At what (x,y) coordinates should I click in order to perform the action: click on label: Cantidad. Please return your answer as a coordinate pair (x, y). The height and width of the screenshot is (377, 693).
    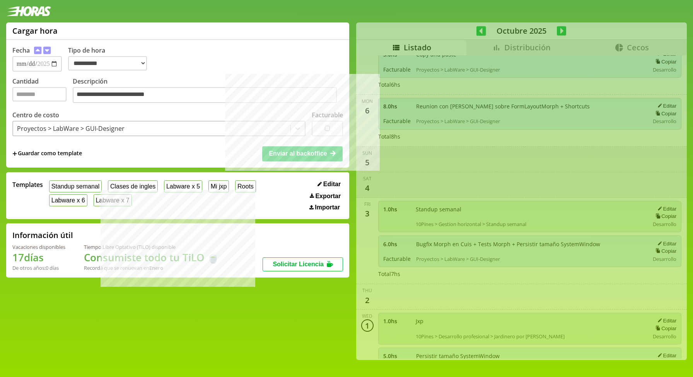
    Looking at the image, I should click on (43, 91).